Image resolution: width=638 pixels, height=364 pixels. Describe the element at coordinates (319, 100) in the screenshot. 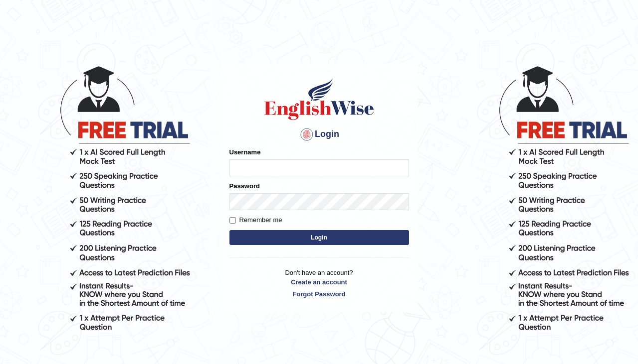

I see `img: Logo of English Wise sign in for intelligent practice with AI` at that location.